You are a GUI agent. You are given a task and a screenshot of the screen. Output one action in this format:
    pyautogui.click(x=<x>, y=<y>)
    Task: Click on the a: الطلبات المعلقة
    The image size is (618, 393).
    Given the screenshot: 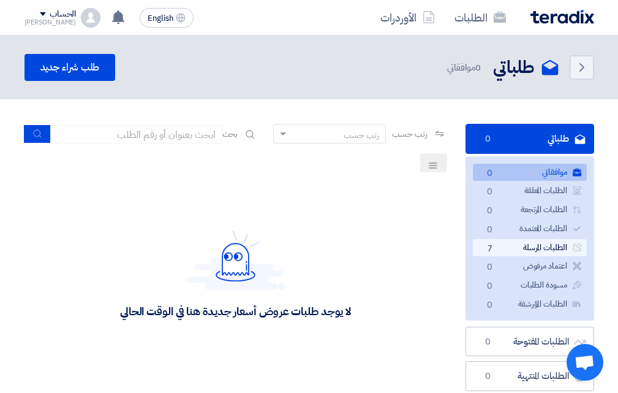 What is the action you would take?
    pyautogui.click(x=530, y=190)
    